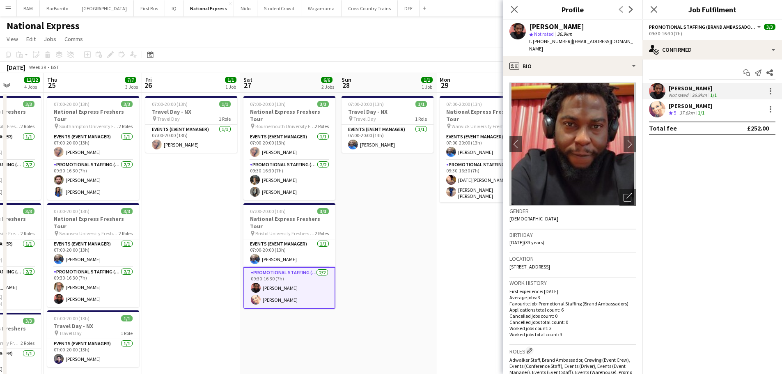 This screenshot has width=782, height=374. I want to click on p: Cancelled jobs total count: 0, so click(573, 322).